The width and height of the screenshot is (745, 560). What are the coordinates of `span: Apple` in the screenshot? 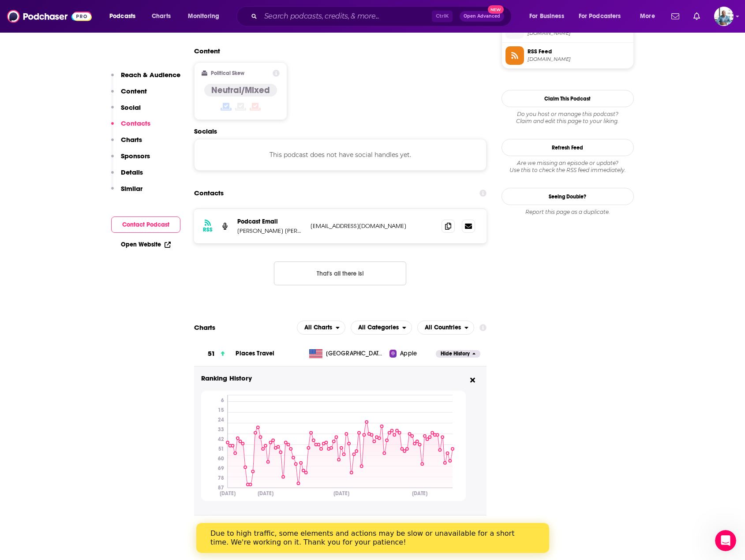 It's located at (408, 354).